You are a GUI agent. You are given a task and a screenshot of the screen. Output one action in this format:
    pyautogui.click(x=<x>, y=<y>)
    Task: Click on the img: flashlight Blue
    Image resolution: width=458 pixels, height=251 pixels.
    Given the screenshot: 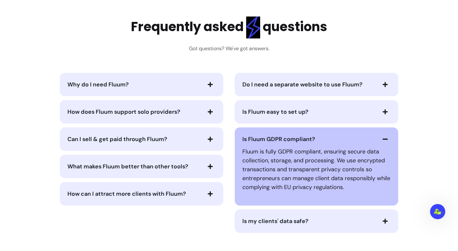 What is the action you would take?
    pyautogui.click(x=253, y=27)
    